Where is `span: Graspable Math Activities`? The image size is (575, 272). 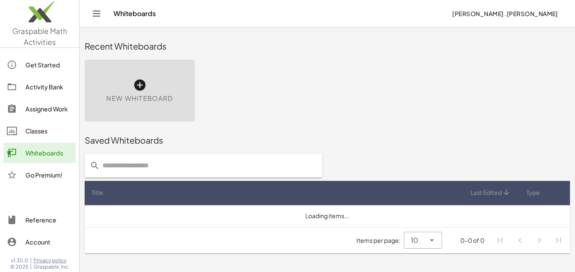 span: Graspable Math Activities is located at coordinates (40, 36).